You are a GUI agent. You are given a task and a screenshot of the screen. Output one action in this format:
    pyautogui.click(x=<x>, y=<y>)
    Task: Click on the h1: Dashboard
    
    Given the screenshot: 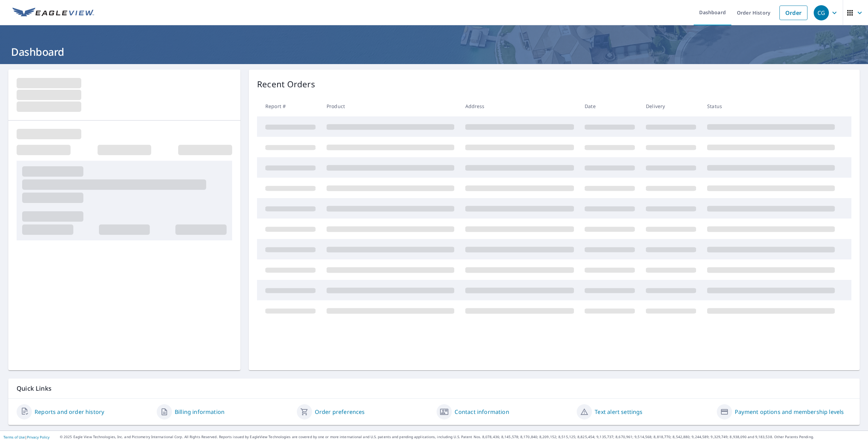 What is the action you would take?
    pyautogui.click(x=434, y=52)
    